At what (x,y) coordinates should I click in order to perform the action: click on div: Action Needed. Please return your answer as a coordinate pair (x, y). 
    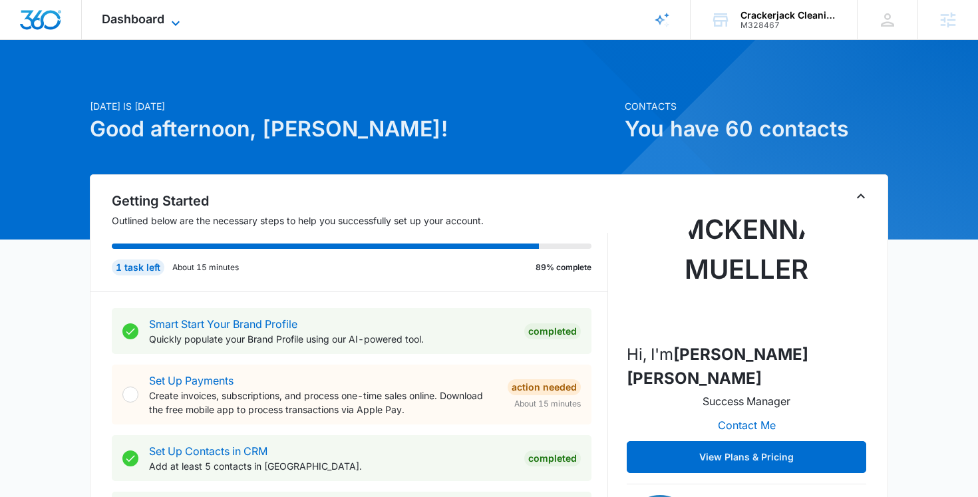
    Looking at the image, I should click on (544, 387).